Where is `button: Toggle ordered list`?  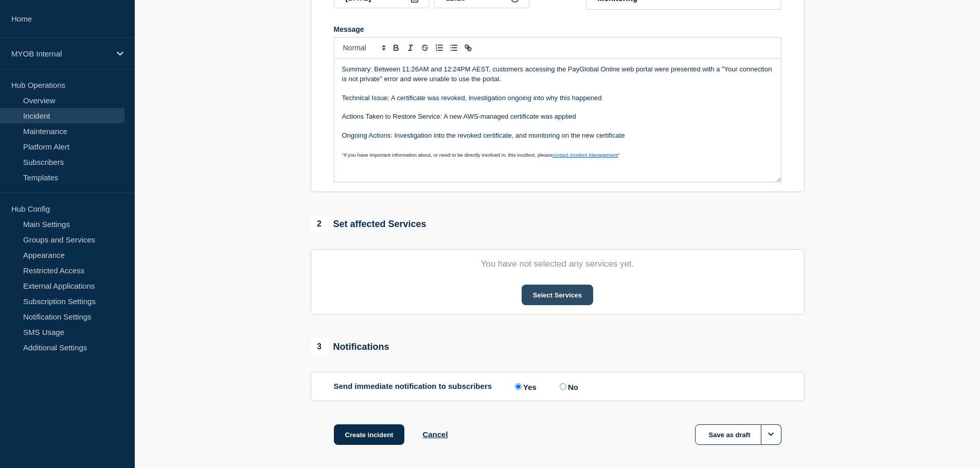 button: Toggle ordered list is located at coordinates (439, 48).